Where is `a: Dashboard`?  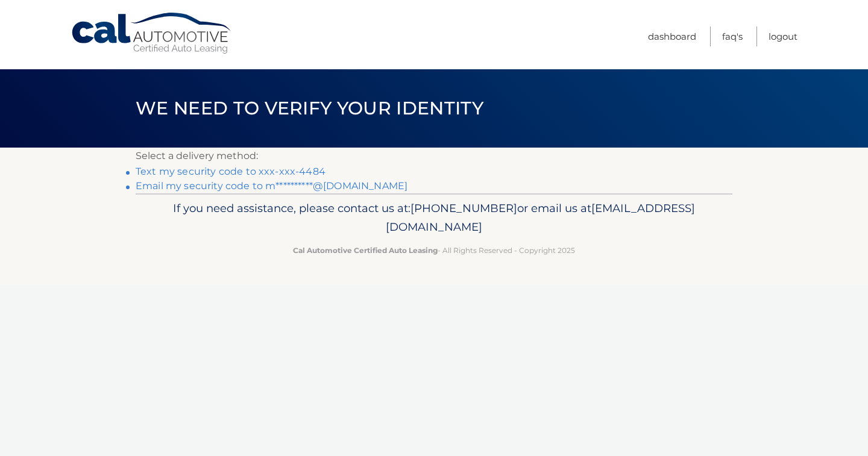
a: Dashboard is located at coordinates (672, 36).